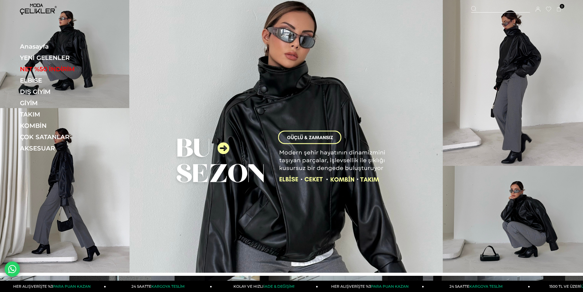  Describe the element at coordinates (265, 287) in the screenshot. I see `a: KOLAY VE HIZLIİADE & DEĞİŞİM!` at that location.